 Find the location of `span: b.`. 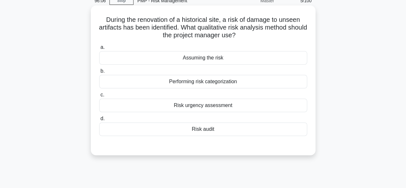

span: b. is located at coordinates (102, 71).